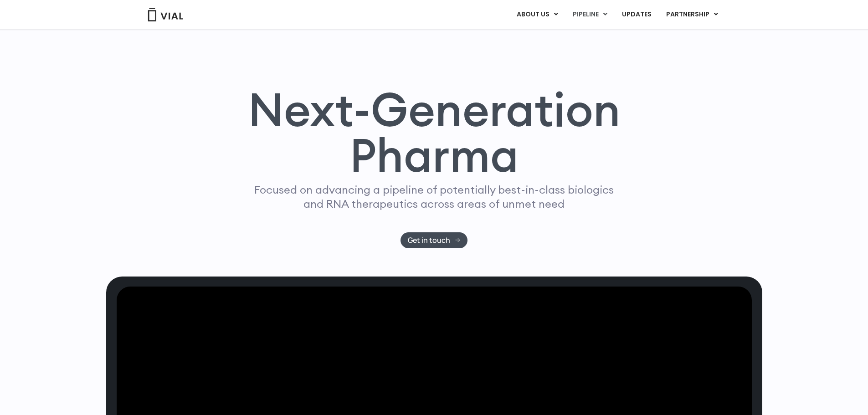 Image resolution: width=868 pixels, height=415 pixels. Describe the element at coordinates (429, 240) in the screenshot. I see `span: Get in touch` at that location.